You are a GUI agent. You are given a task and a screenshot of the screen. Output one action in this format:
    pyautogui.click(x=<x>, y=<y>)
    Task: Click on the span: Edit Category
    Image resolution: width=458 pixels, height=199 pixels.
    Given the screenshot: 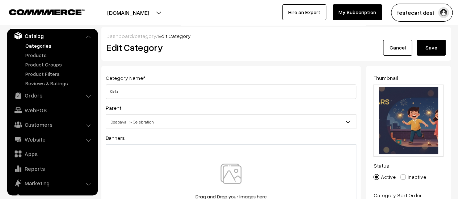 What is the action you would take?
    pyautogui.click(x=174, y=36)
    